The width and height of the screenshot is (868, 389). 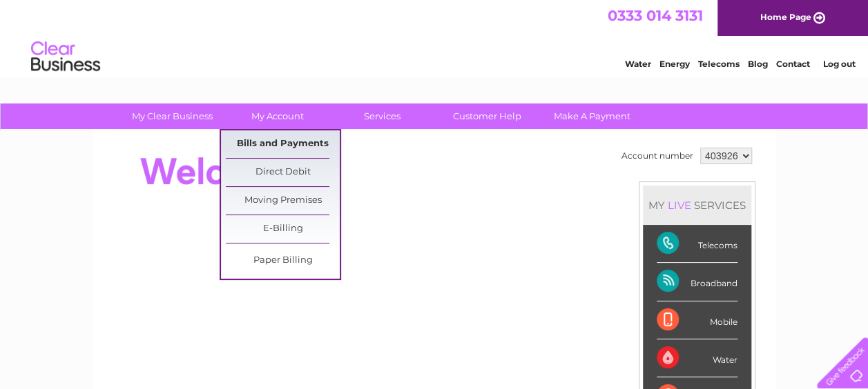 I want to click on div: LIVE, so click(x=679, y=205).